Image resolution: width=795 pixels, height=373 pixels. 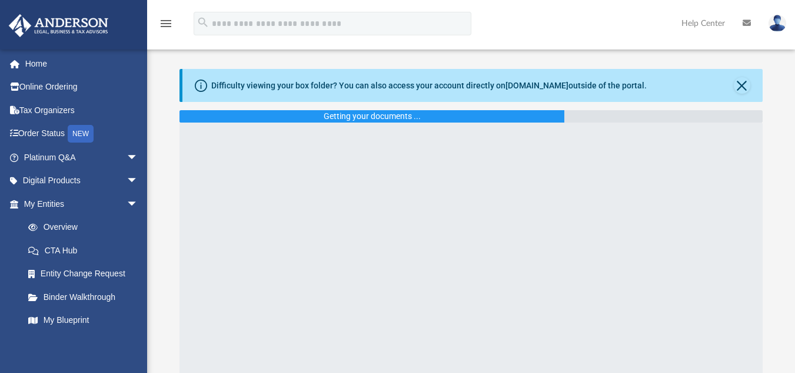 What do you see at coordinates (429, 85) in the screenshot?
I see `div: Difficulty viewing your box folder? You can also access your account directly on outside of the p...` at bounding box center [429, 85].